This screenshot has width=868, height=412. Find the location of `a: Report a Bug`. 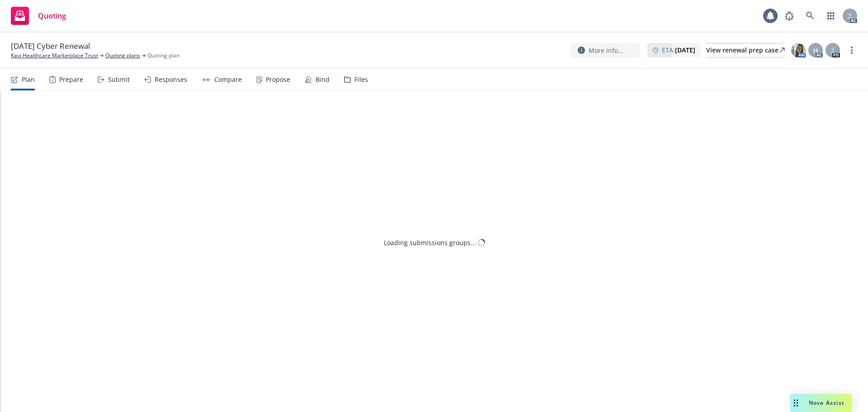

a: Report a Bug is located at coordinates (789, 16).